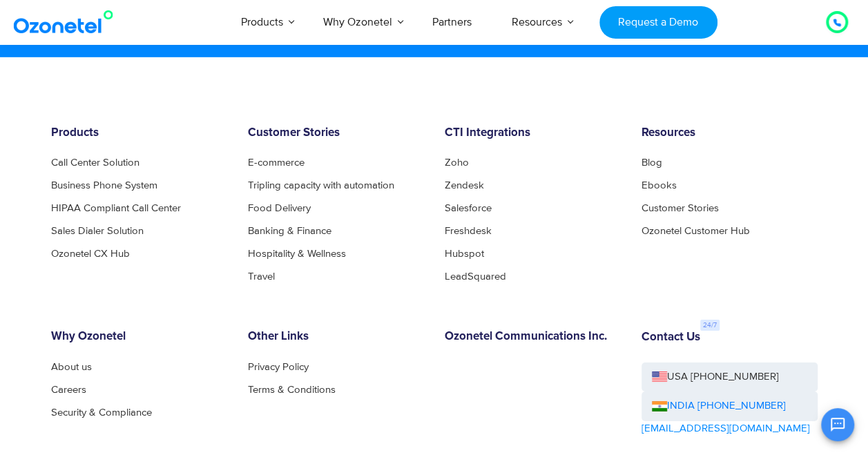 This screenshot has width=868, height=455. Describe the element at coordinates (95, 162) in the screenshot. I see `a: Call Center Solution` at that location.